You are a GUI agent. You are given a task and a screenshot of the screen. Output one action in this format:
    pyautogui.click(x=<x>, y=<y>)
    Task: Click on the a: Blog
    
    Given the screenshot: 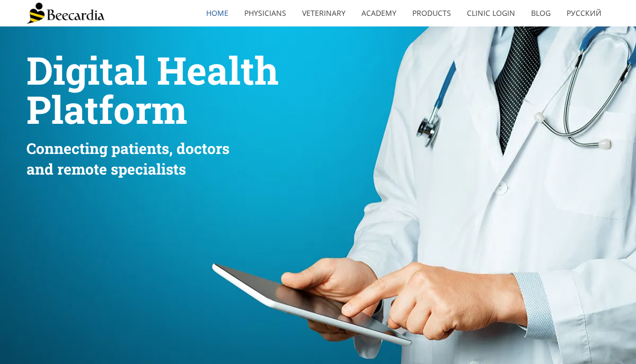 What is the action you would take?
    pyautogui.click(x=541, y=13)
    